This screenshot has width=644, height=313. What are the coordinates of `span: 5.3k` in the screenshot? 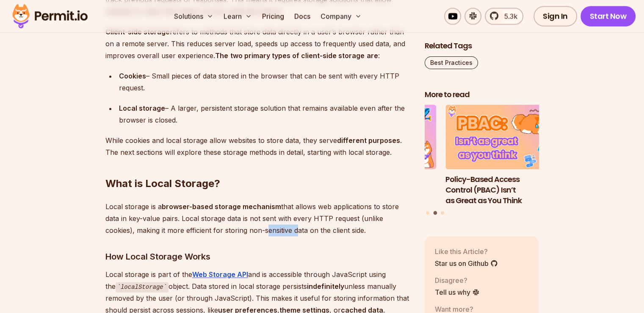 It's located at (508, 16).